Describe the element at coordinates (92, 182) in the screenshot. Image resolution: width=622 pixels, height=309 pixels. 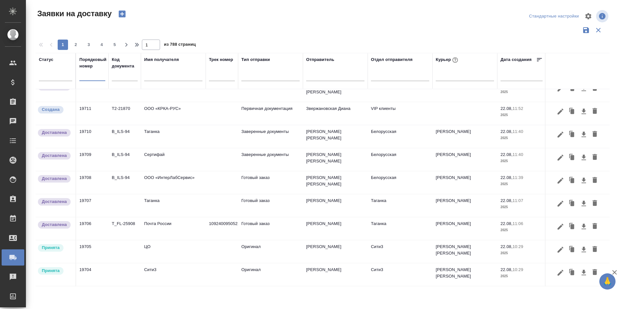
I see `td: 19708` at that location.